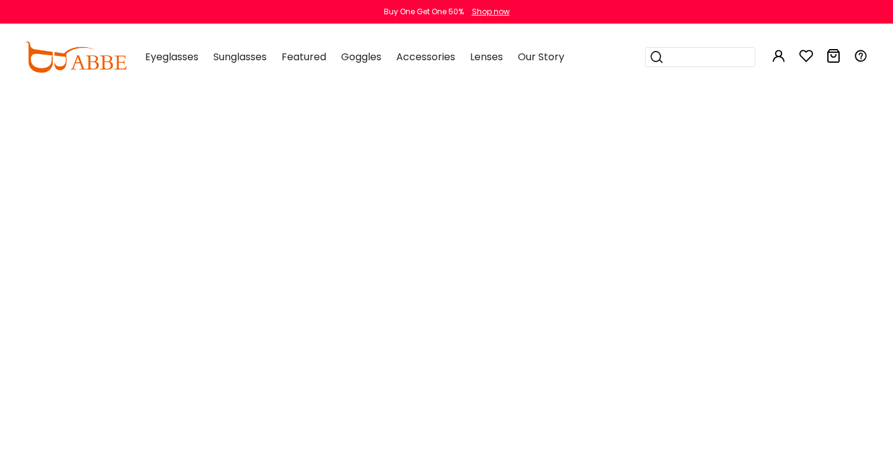  What do you see at coordinates (361, 56) in the screenshot?
I see `span: Goggles` at bounding box center [361, 56].